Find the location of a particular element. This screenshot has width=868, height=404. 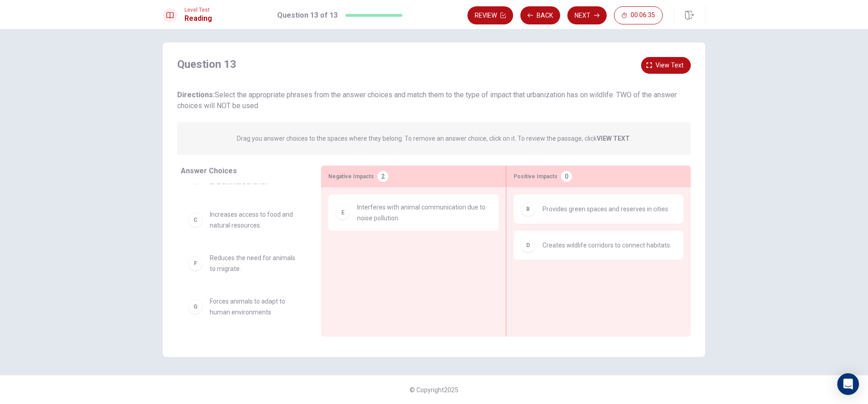

div: Open Intercom Messenger is located at coordinates (849, 384).